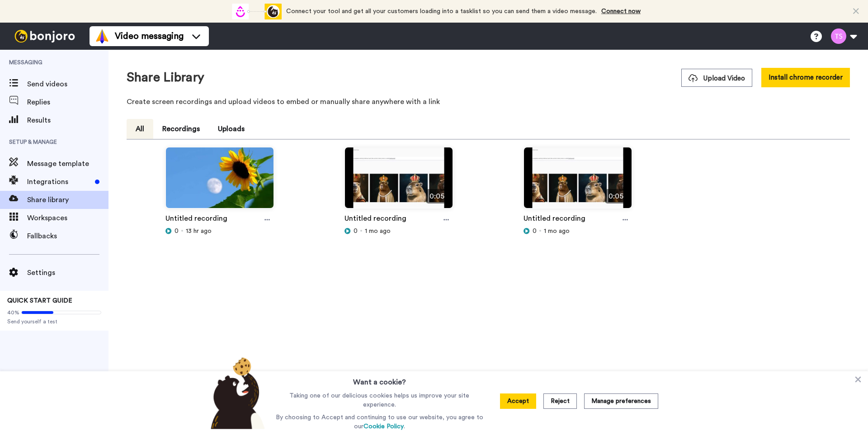  Describe the element at coordinates (231, 129) in the screenshot. I see `button: Uploads` at that location.